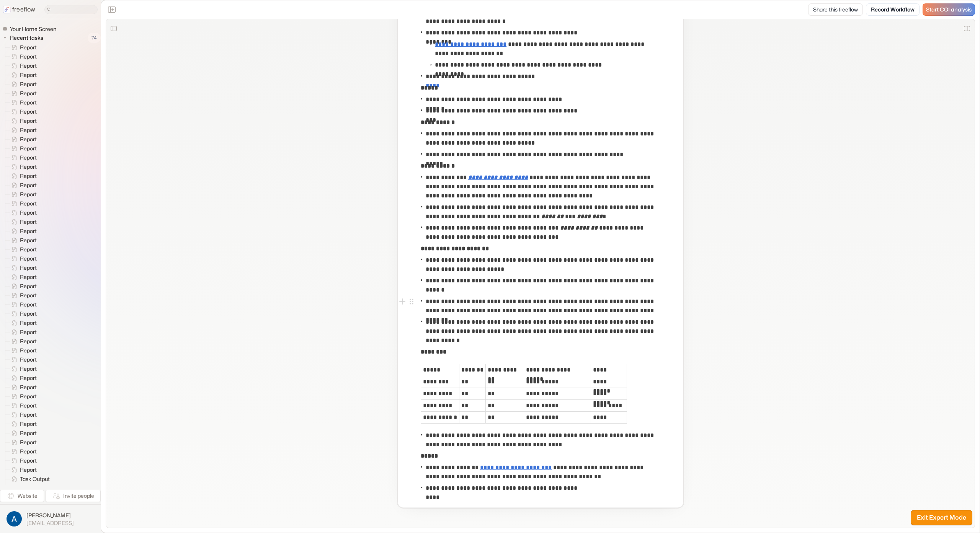 The width and height of the screenshot is (980, 533). I want to click on a: freeflow, so click(19, 10).